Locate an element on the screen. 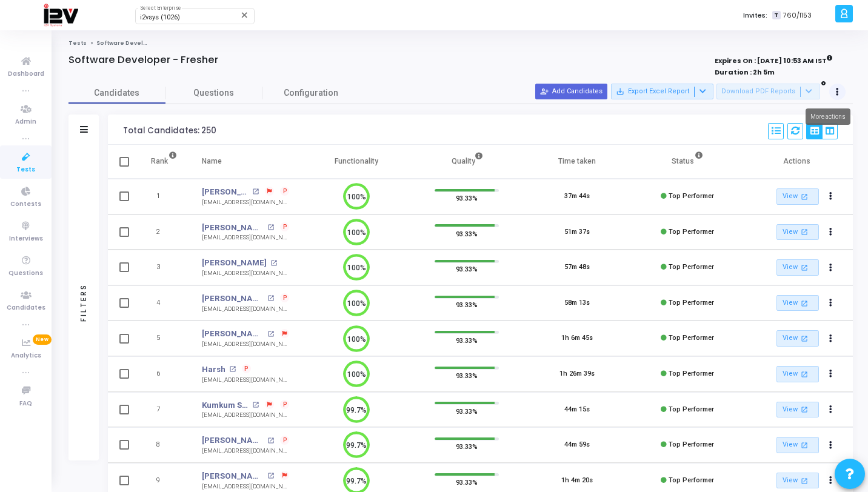 The height and width of the screenshot is (492, 868). span: Candidates is located at coordinates (117, 92).